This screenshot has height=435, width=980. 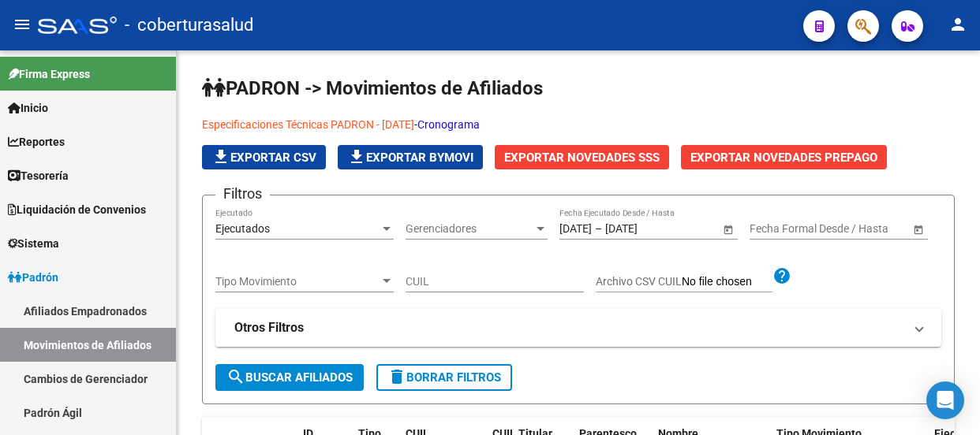 I want to click on input: Archivo CSV CUIL, so click(x=727, y=282).